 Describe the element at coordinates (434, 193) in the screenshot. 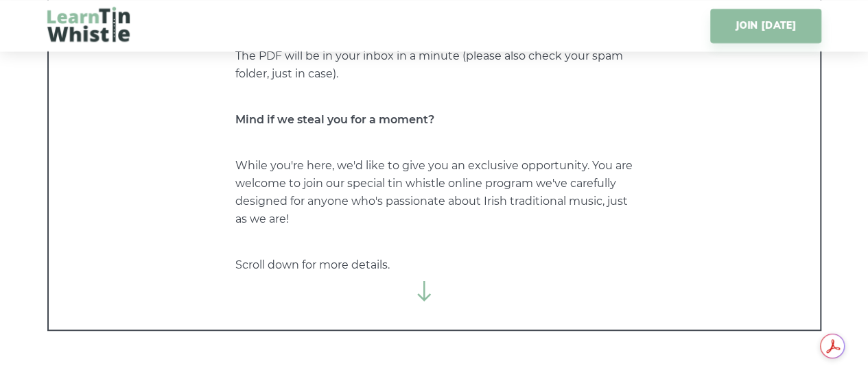

I see `p: While you're here, we'd like to give you an exclusive opportunity. You are welcome to join our sp...` at that location.